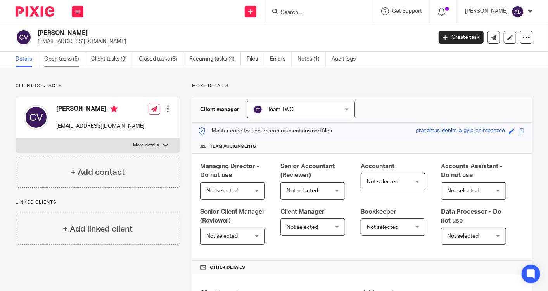 The width and height of the screenshot is (548, 291). Describe the element at coordinates (281, 59) in the screenshot. I see `a: Emails` at that location.